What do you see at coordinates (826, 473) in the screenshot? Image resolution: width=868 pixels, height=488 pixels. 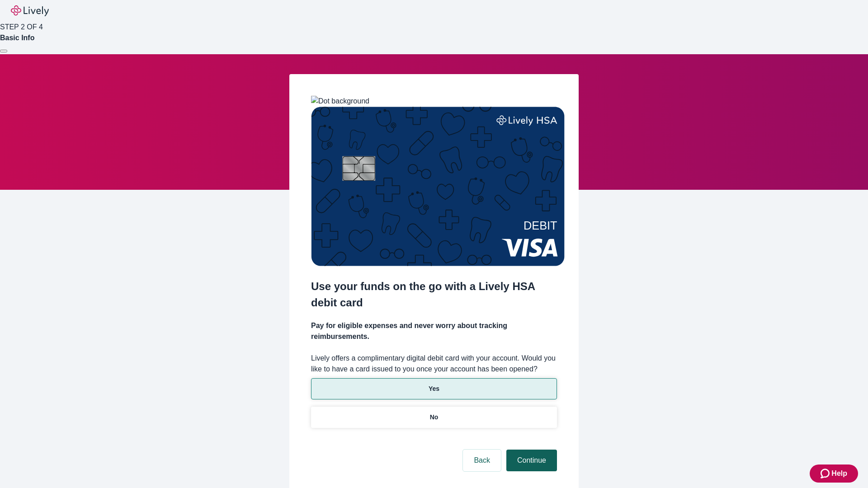 I see `svg: Zendesk support icon` at bounding box center [826, 473].